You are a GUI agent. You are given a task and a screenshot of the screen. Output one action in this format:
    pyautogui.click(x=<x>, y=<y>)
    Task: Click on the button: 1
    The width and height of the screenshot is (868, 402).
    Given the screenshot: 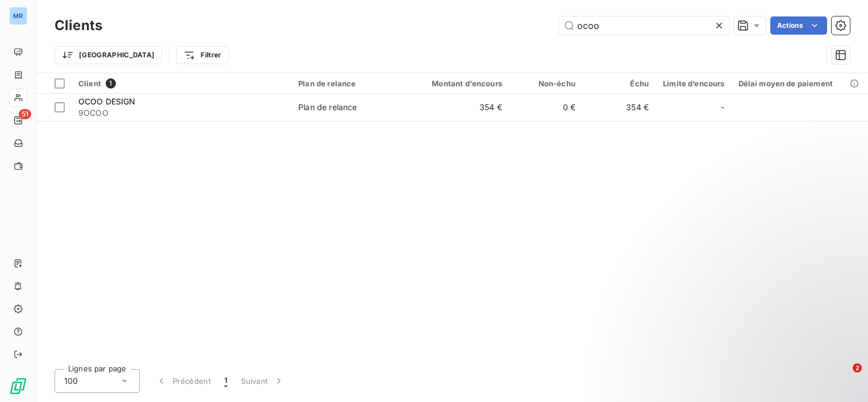 What is the action you would take?
    pyautogui.click(x=225, y=381)
    